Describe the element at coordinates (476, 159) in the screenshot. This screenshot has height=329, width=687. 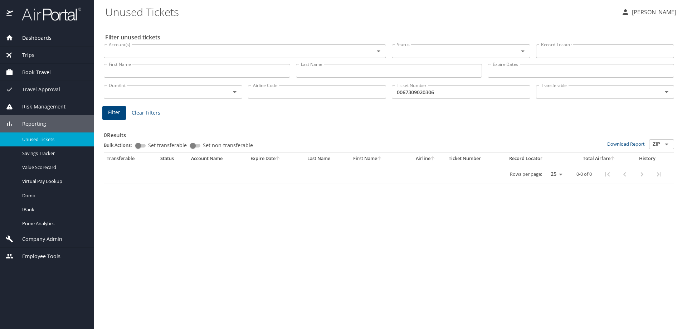
I see `th: Ticket Number` at that location.